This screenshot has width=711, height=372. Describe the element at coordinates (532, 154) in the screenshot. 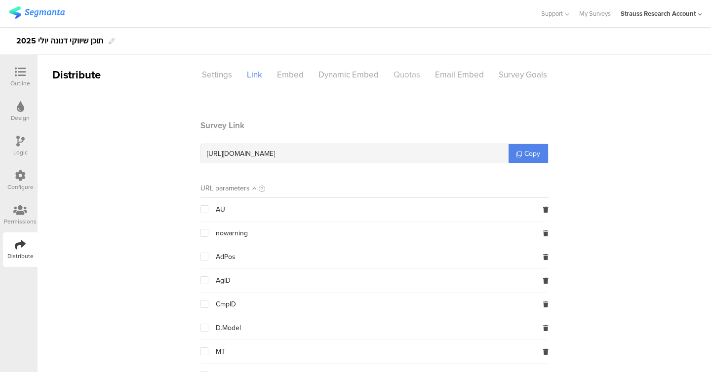

I see `span: Copy` at that location.